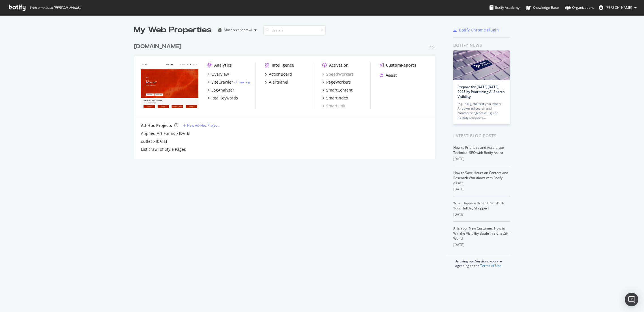  I want to click on div: Applied Art Forms, so click(158, 133).